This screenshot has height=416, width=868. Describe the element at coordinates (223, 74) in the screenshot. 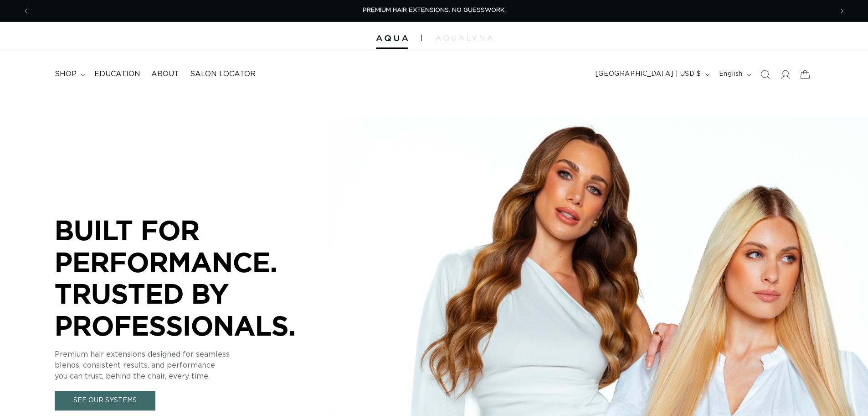

I see `span: Salon Locator` at that location.